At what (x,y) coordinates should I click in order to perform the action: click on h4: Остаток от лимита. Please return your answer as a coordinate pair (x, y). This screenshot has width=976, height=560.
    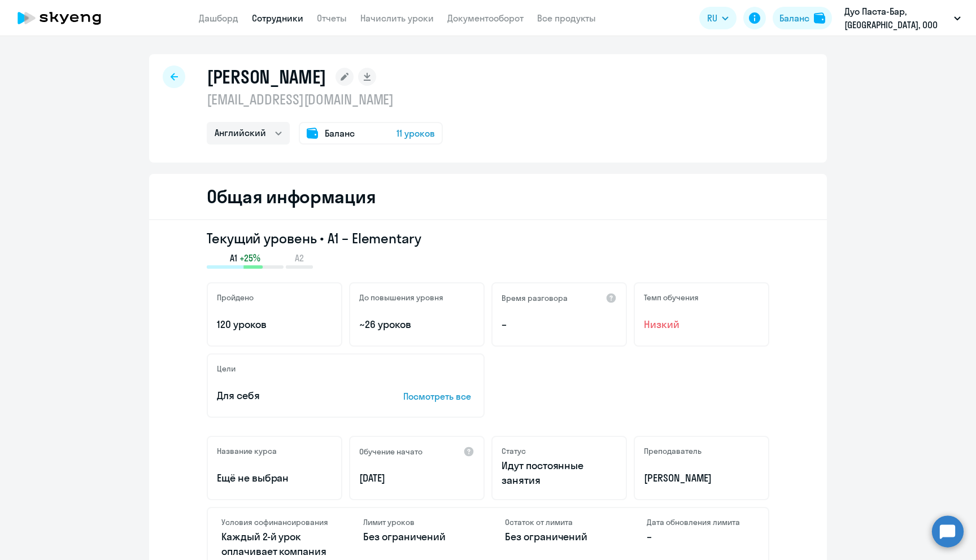
    Looking at the image, I should click on (559, 522).